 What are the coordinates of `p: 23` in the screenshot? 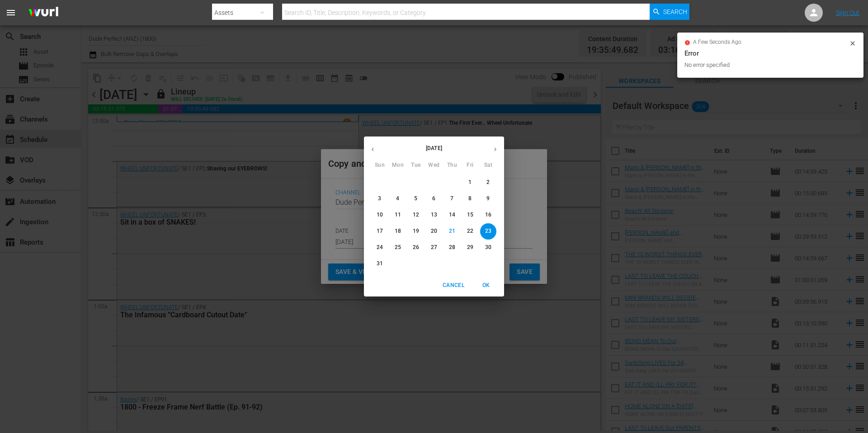 It's located at (488, 231).